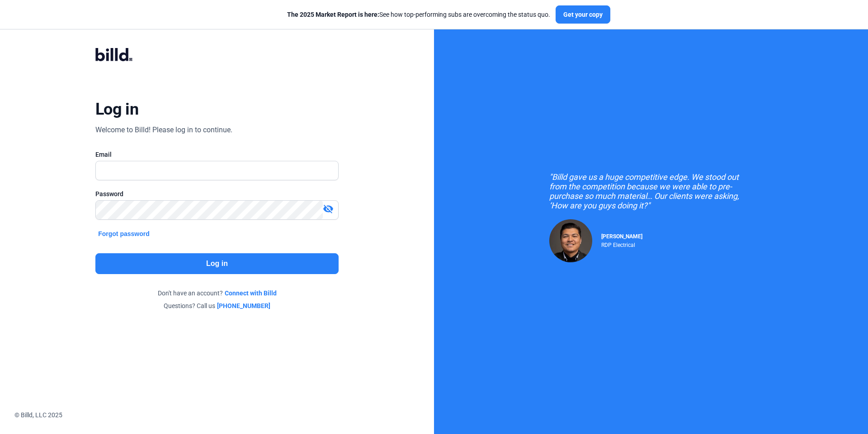  I want to click on a: Connect with Billd, so click(251, 293).